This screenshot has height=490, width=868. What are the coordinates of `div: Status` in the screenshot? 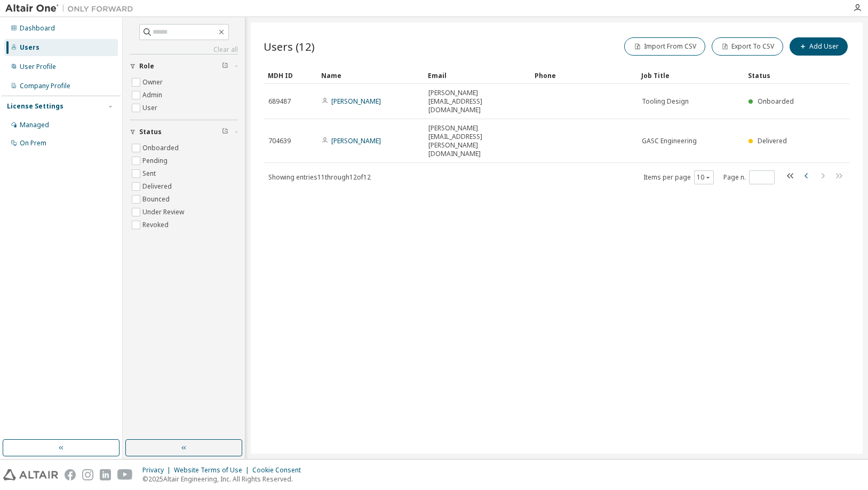 It's located at (771, 75).